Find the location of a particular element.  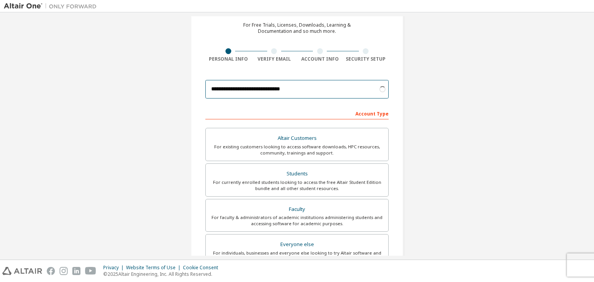

div: Privacy is located at coordinates (115, 268).